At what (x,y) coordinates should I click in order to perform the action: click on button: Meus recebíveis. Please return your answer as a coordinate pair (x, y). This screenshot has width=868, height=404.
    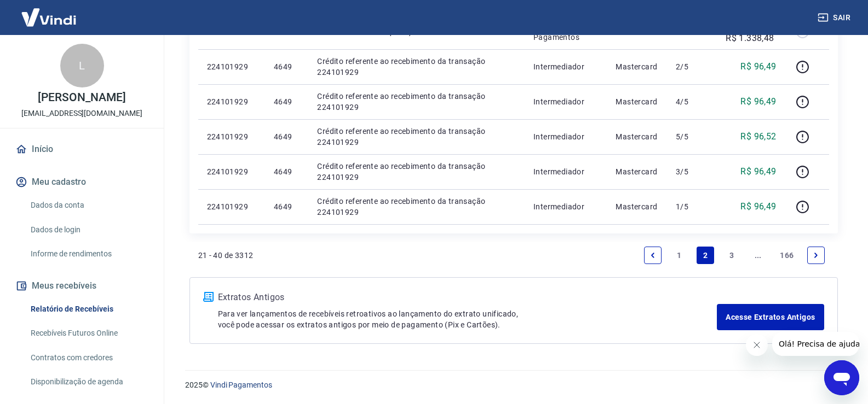
    Looking at the image, I should click on (81, 286).